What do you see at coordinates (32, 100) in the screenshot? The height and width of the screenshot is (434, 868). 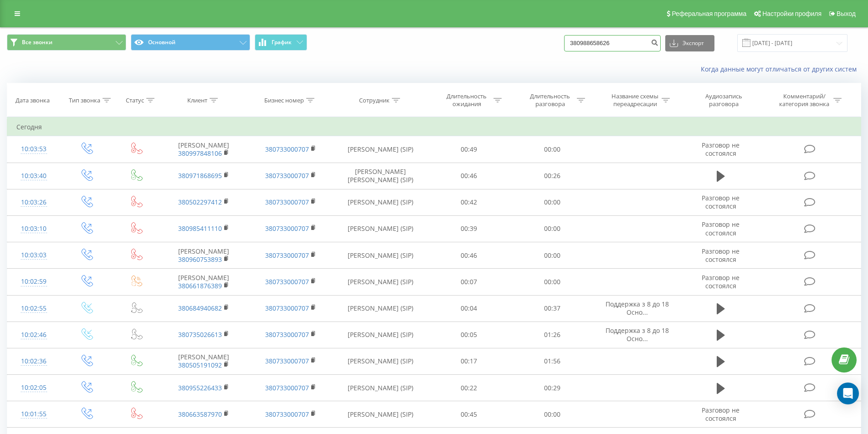 I see `div: Дата звонка` at bounding box center [32, 100].